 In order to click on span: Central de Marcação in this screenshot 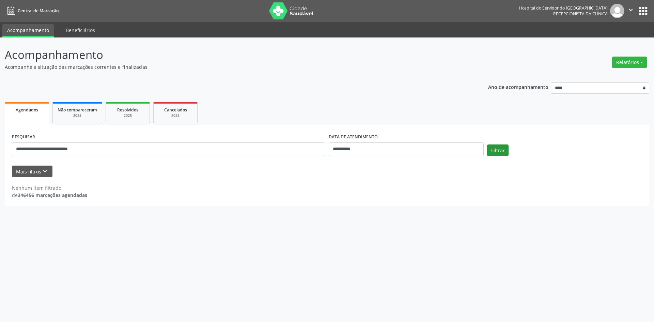, I will do `click(38, 11)`.